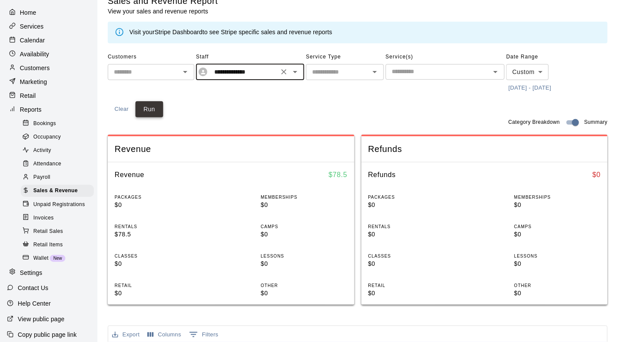 The image size is (625, 342). I want to click on div: Settings, so click(48, 272).